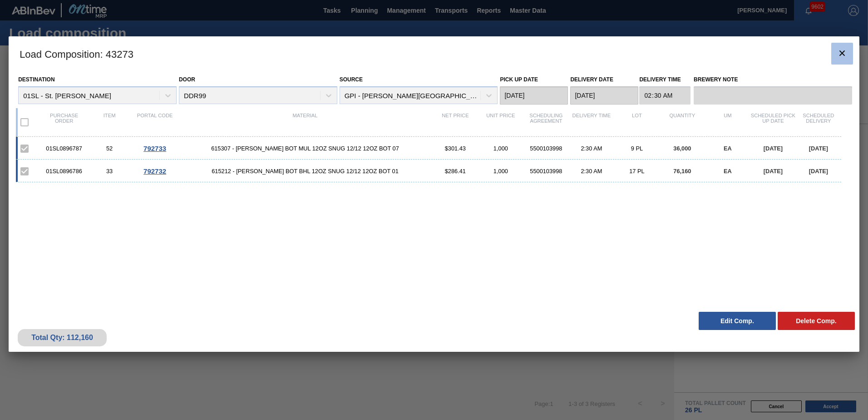  What do you see at coordinates (737, 321) in the screenshot?
I see `button: Edit Comp.` at bounding box center [737, 321].